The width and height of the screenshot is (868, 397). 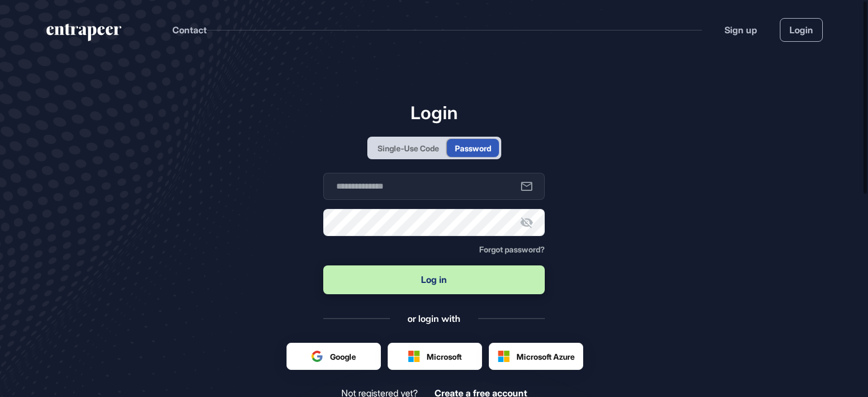 What do you see at coordinates (434, 319) in the screenshot?
I see `div: or login with` at bounding box center [434, 319].